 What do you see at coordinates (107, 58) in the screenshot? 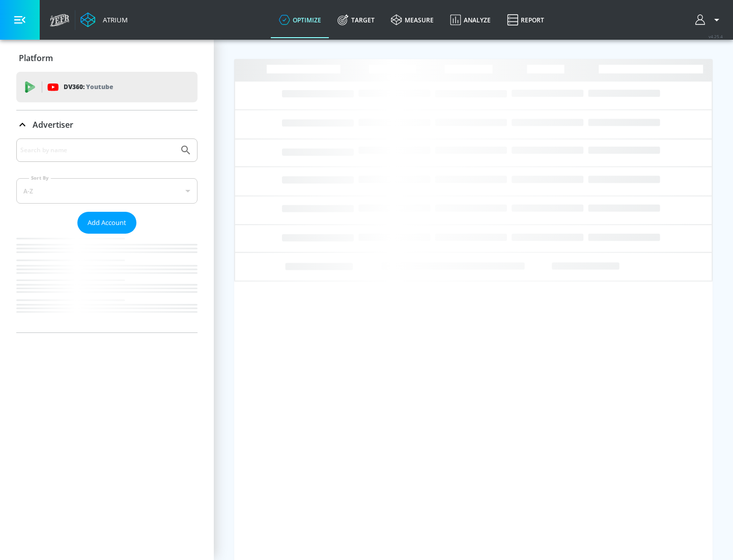
I see `div: Platform` at bounding box center [107, 58].